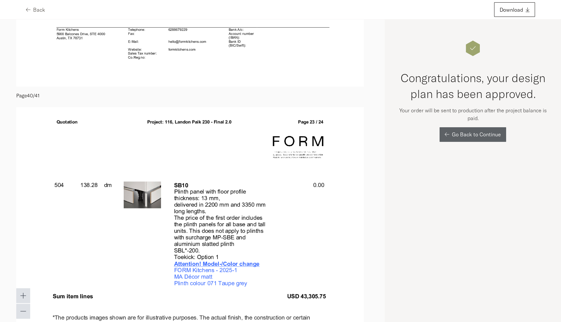 This screenshot has width=561, height=322. I want to click on button: Back, so click(35, 9).